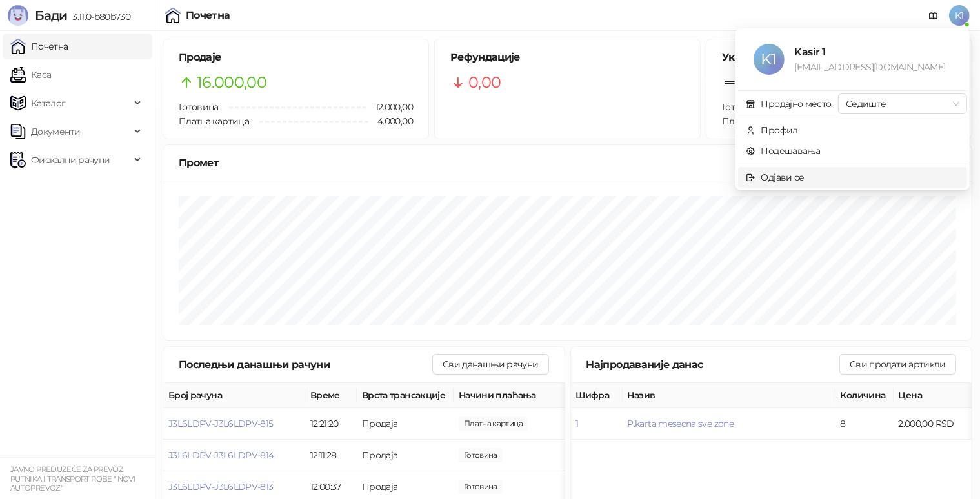 This screenshot has height=499, width=980. What do you see at coordinates (208, 15) in the screenshot?
I see `div: Почетна` at bounding box center [208, 15].